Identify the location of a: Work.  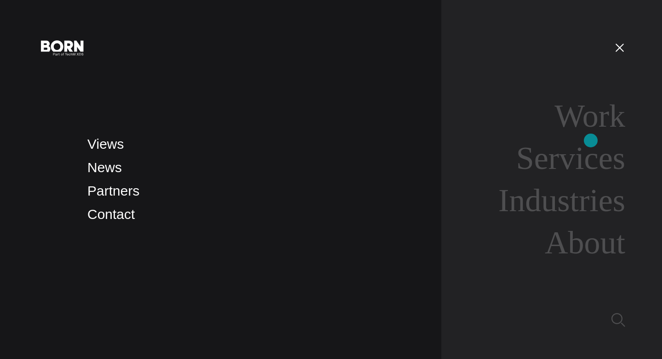
(590, 116).